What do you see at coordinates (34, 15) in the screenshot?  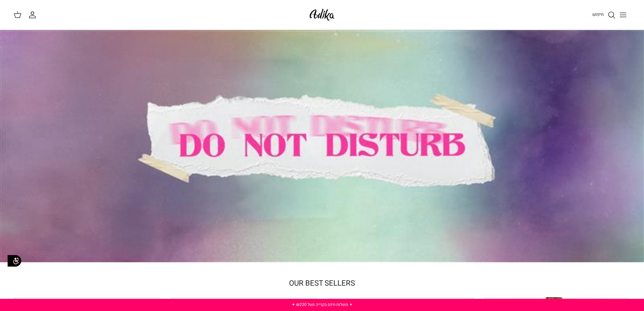 I see `a: החשבון שלי` at bounding box center [34, 15].